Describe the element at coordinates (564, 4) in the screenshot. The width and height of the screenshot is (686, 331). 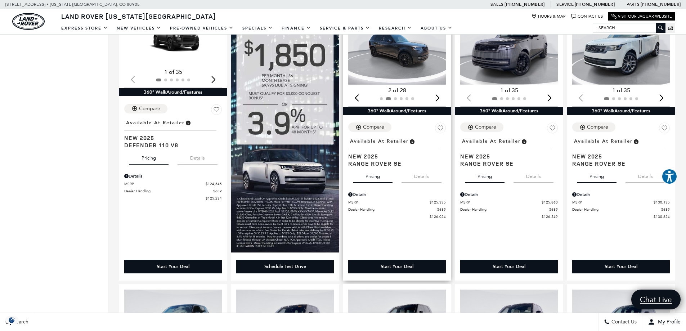
I see `span: Service` at that location.